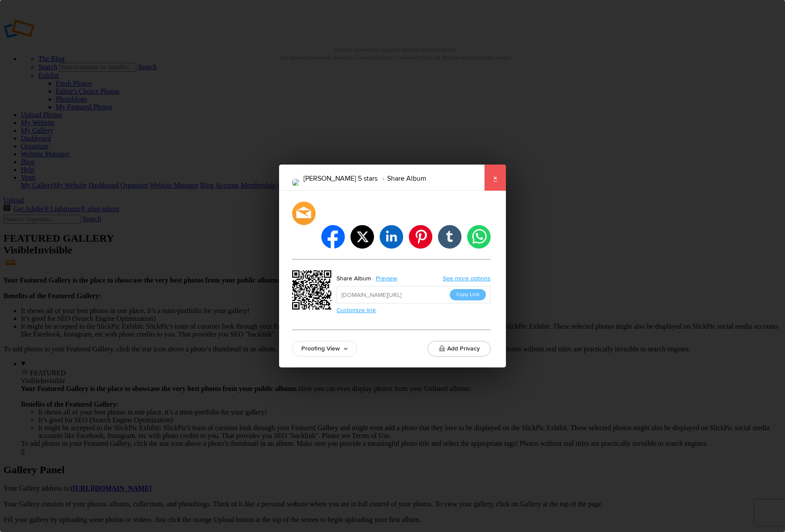  What do you see at coordinates (479, 237) in the screenshot?
I see `li: whatsapp` at bounding box center [479, 237].